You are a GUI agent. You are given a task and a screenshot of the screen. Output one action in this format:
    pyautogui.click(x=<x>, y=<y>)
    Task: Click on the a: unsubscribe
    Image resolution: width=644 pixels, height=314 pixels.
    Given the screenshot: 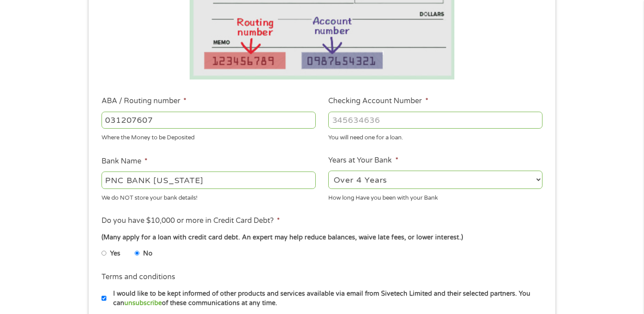 What is the action you would take?
    pyautogui.click(x=143, y=303)
    